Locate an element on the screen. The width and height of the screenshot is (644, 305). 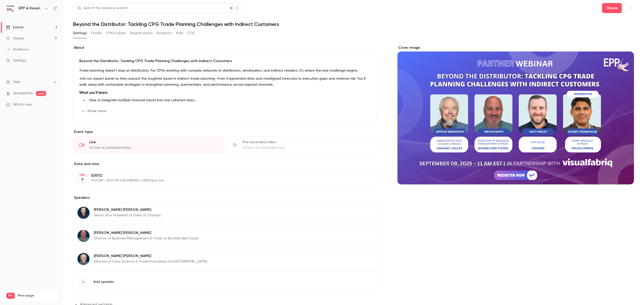
img: Arthur Bernstein is located at coordinates (84, 259).